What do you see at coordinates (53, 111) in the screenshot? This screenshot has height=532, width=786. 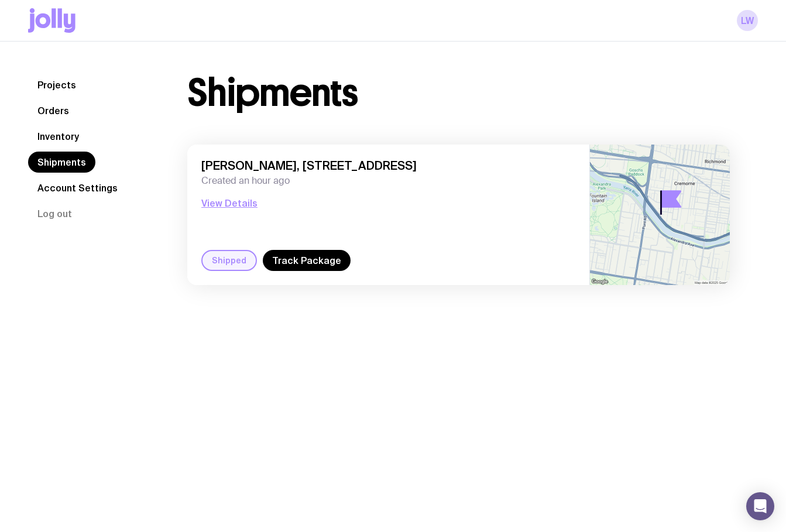 I see `a: Orders` at bounding box center [53, 111].